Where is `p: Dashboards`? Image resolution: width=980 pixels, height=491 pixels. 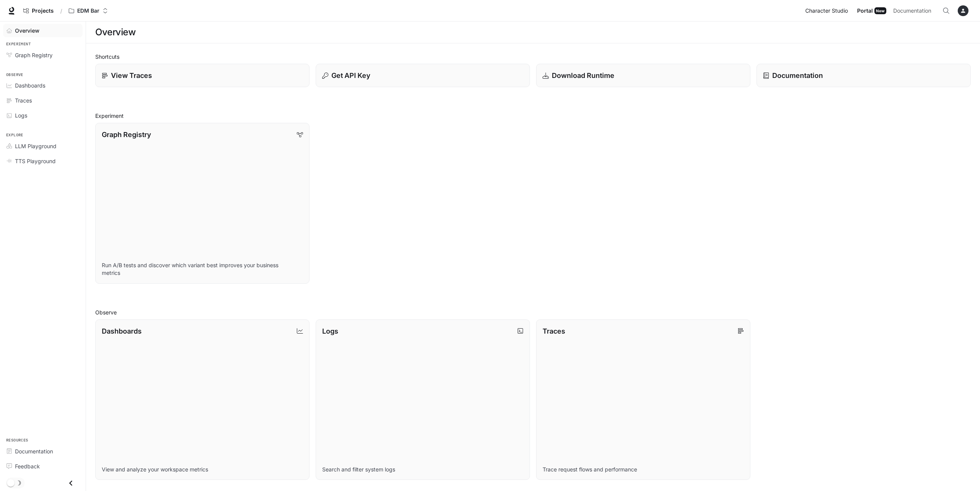 p: Dashboards is located at coordinates (122, 331).